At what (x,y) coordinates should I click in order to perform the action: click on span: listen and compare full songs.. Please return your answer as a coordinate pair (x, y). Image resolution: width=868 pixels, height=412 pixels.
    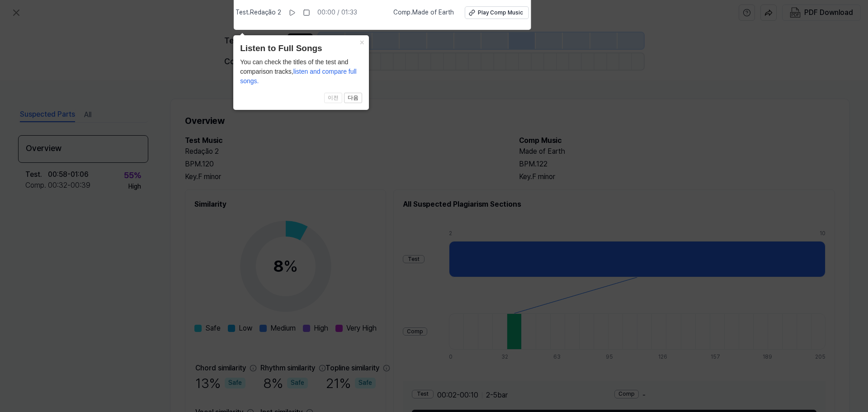
    Looking at the image, I should click on (298, 76).